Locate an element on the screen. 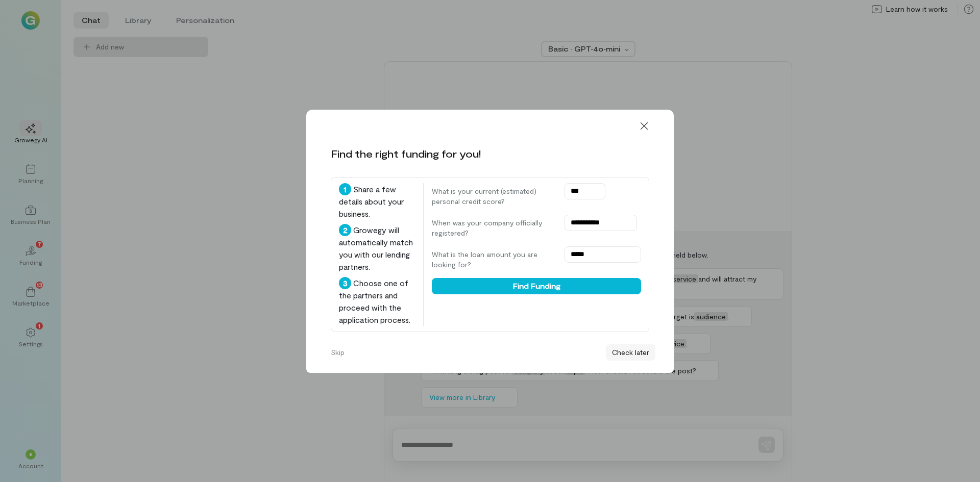 The width and height of the screenshot is (980, 482). div: Growegy will automatically match you with our lending partners. is located at coordinates (377, 249).